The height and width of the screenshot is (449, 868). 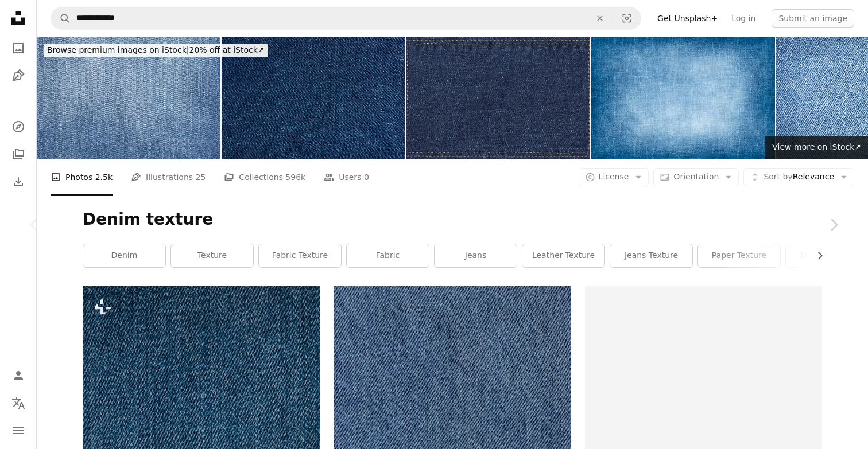 What do you see at coordinates (683, 97) in the screenshot?
I see `img: jeans background XXXL` at bounding box center [683, 97].